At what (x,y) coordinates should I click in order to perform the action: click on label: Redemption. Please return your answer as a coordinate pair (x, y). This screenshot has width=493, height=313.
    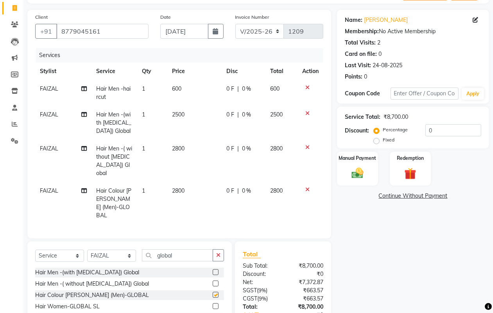
    Looking at the image, I should click on (410, 158).